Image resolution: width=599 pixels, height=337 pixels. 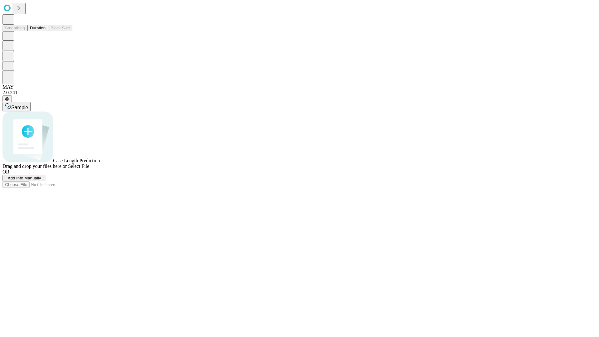 I want to click on button: Add Info Manually, so click(x=24, y=178).